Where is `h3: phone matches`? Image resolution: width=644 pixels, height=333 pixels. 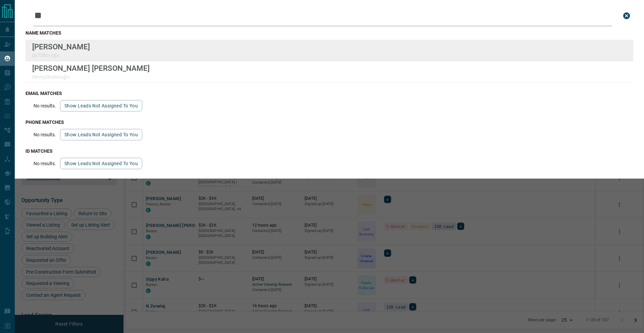 h3: phone matches is located at coordinates (329, 122).